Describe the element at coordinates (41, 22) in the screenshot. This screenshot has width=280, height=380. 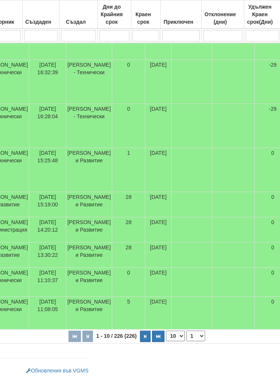
I see `div: Създаден` at that location.